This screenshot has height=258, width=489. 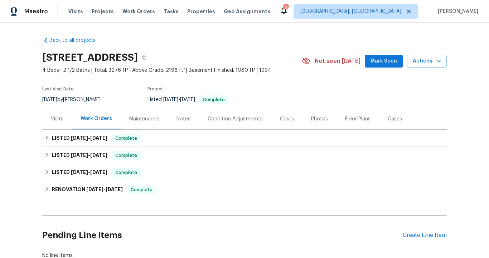 I want to click on div: Visits, so click(x=57, y=119).